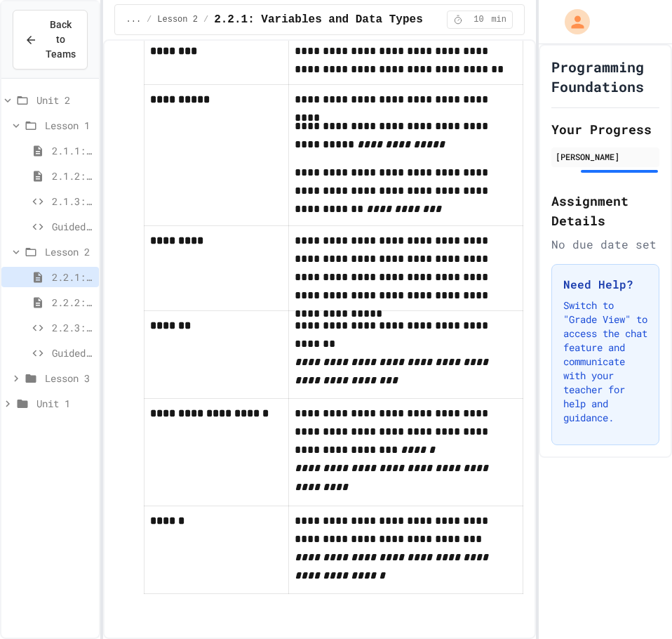 This screenshot has height=639, width=672. Describe the element at coordinates (72, 176) in the screenshot. I see `span: 2.1.2: Review - Hello, World!` at that location.